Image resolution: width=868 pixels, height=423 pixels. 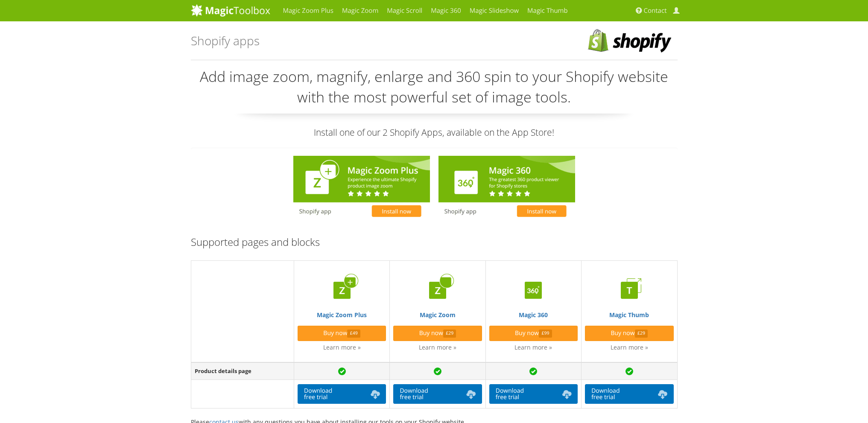 I want to click on img: Magic Thumb, so click(x=629, y=290).